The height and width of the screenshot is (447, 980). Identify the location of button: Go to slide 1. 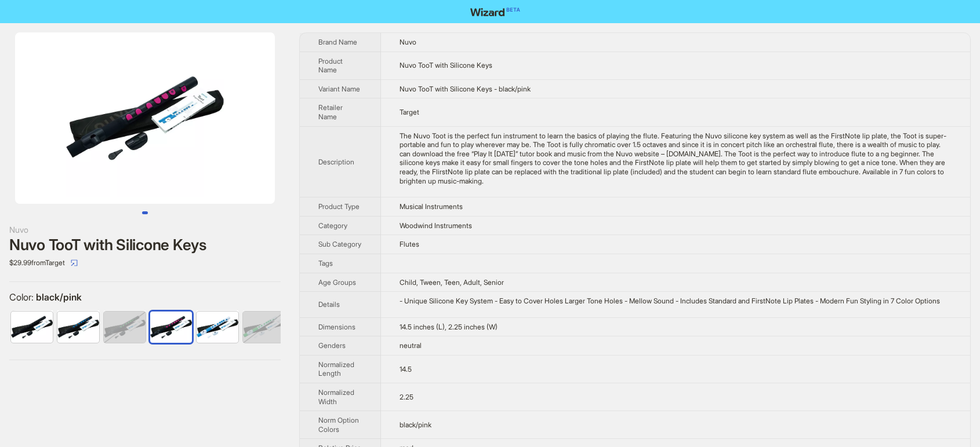
(145, 213).